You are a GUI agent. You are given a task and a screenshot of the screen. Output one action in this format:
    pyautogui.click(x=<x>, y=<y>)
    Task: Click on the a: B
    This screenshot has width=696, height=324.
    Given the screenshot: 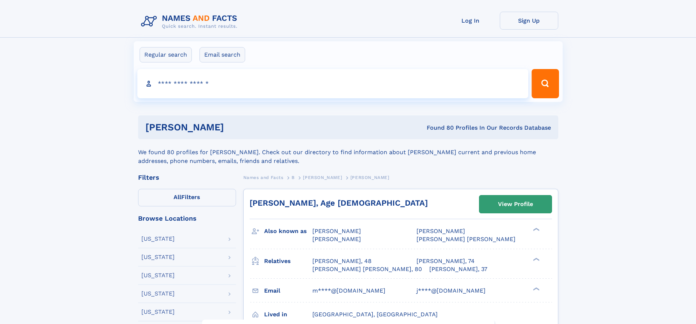 What is the action you would take?
    pyautogui.click(x=293, y=177)
    